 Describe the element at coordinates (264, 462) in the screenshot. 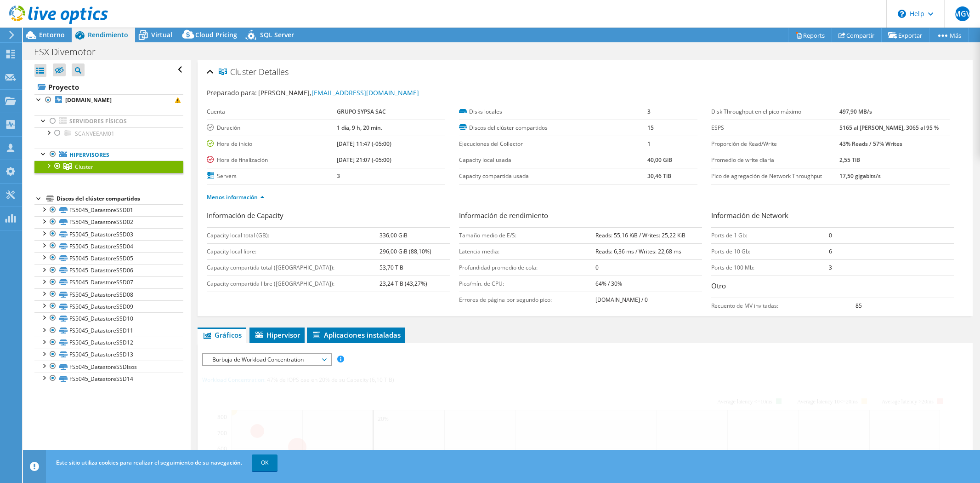

I see `a: OK` at that location.